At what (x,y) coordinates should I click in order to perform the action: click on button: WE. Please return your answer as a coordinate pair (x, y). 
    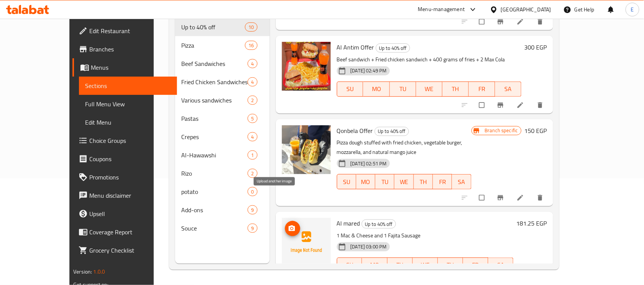
    Looking at the image, I should click on (425, 265).